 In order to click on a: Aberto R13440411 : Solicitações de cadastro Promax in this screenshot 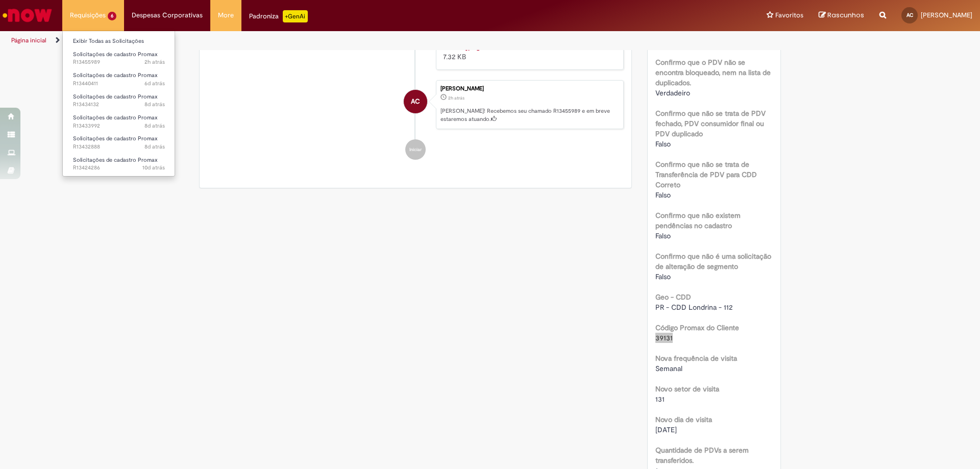, I will do `click(119, 79)`.